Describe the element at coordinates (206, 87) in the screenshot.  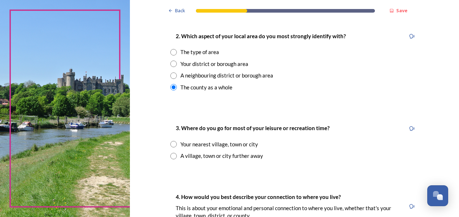
I see `div: The county as a whole` at that location.